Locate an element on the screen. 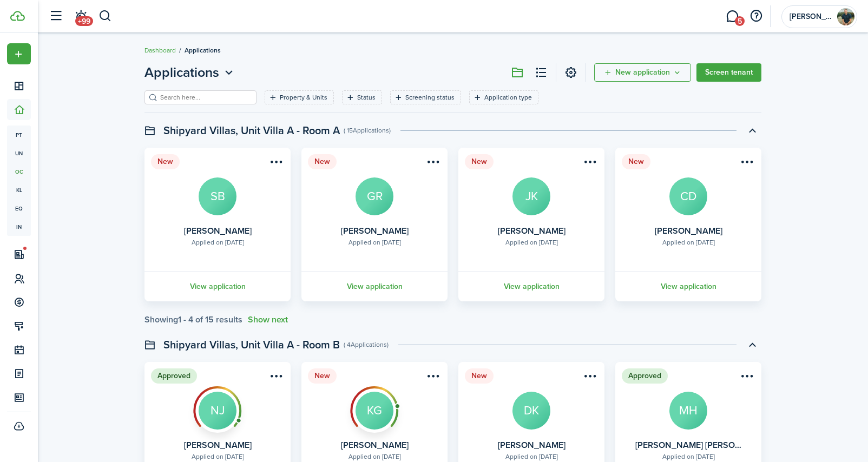  a: Screen tenant is located at coordinates (729, 73).